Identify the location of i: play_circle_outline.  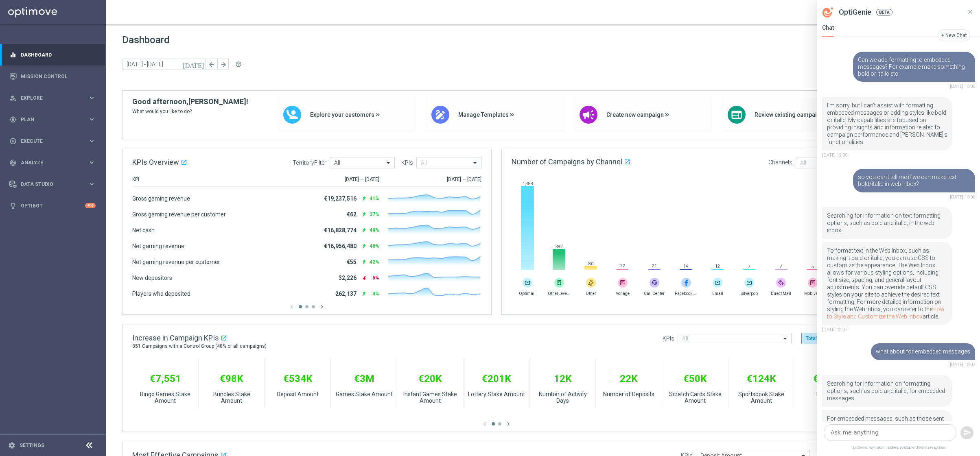
(13, 141).